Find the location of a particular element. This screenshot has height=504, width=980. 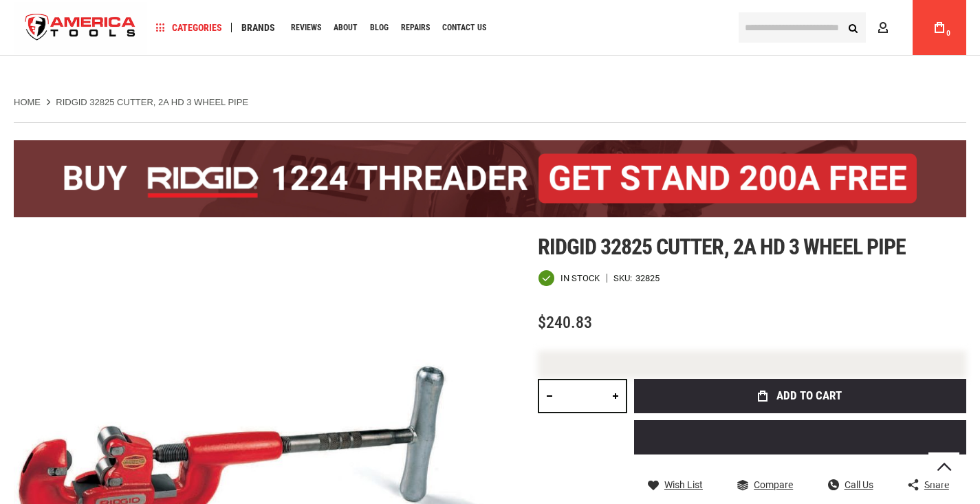

a: Reviews is located at coordinates (306, 27).